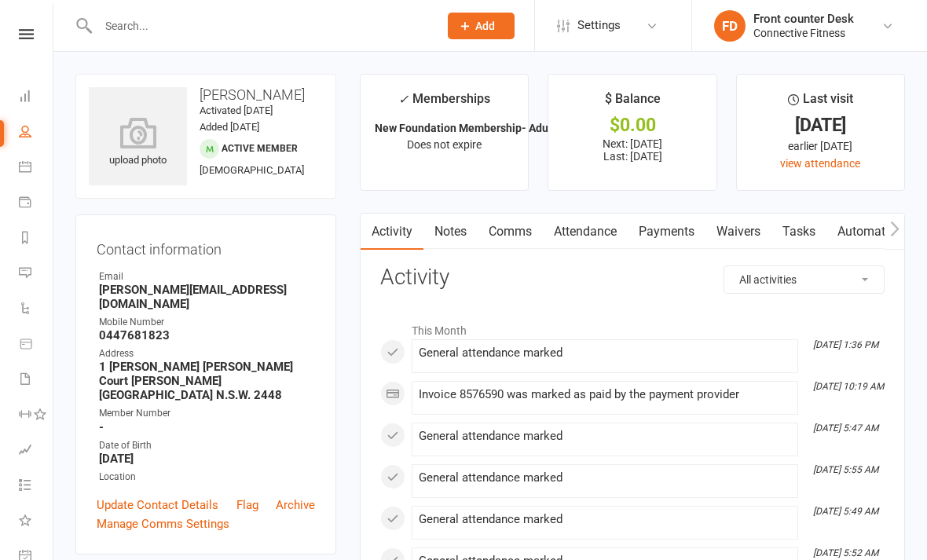 The height and width of the screenshot is (560, 927). What do you see at coordinates (207, 335) in the screenshot?
I see `strong: 0447681823` at bounding box center [207, 335].